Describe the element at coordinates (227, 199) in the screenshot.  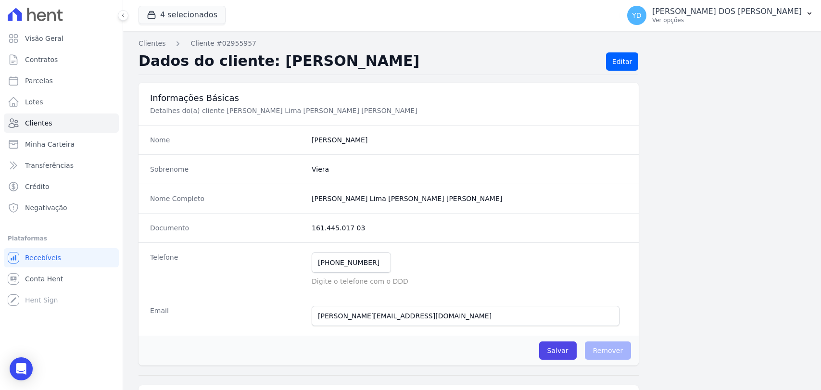
I see `dt: Nome Completo` at that location.